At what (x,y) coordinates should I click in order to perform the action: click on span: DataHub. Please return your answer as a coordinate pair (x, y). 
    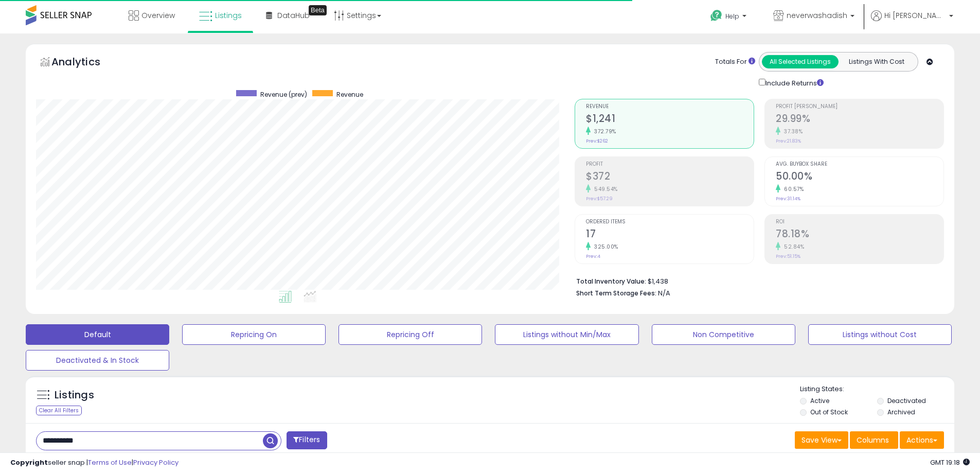
    Looking at the image, I should click on (293, 15).